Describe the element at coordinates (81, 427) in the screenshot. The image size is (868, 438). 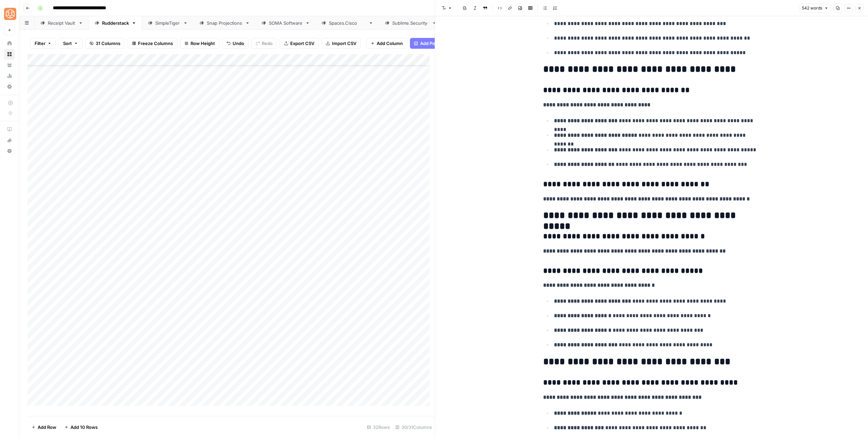
I see `button: Add 10 Rows` at that location.